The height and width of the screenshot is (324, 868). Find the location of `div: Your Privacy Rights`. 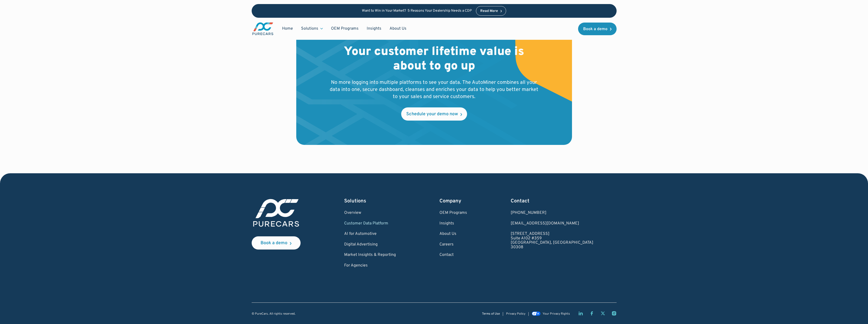

div: Your Privacy Rights is located at coordinates (556, 314).